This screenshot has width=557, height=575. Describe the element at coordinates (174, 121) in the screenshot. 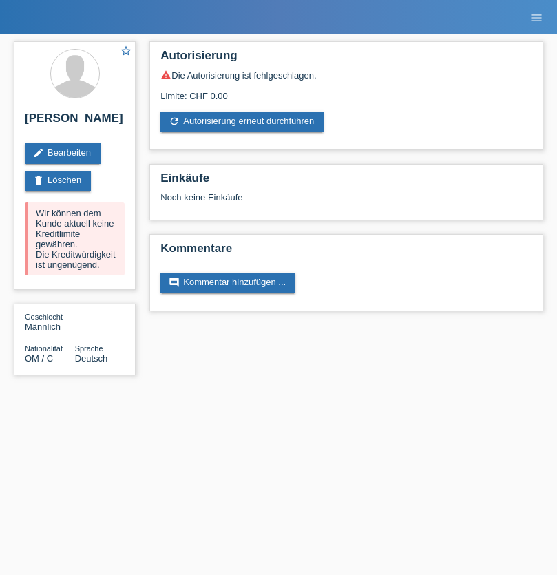

I see `i: refresh` at that location.